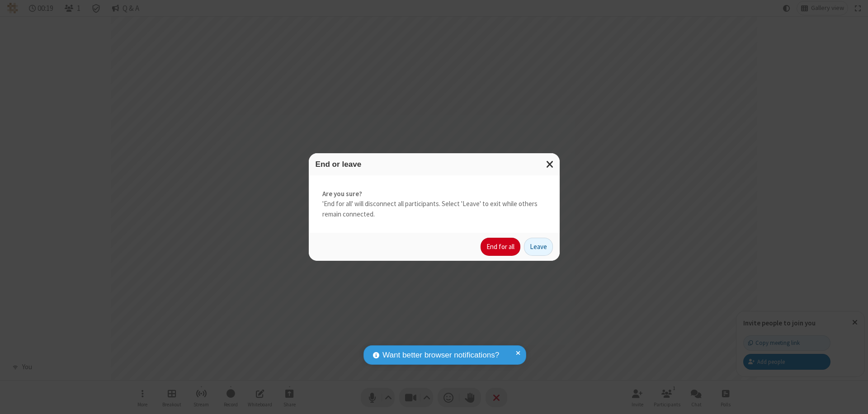 The width and height of the screenshot is (868, 414). What do you see at coordinates (434, 164) in the screenshot?
I see `h3: End or leave` at bounding box center [434, 164].